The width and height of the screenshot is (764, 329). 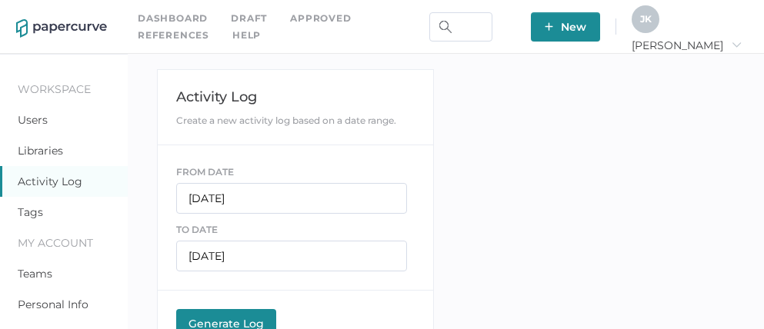 I want to click on span: New, so click(x=566, y=27).